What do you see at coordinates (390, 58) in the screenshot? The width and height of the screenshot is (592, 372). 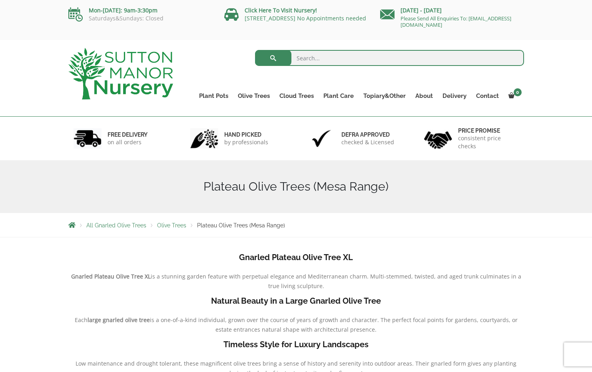 I see `input: Search...` at bounding box center [390, 58].